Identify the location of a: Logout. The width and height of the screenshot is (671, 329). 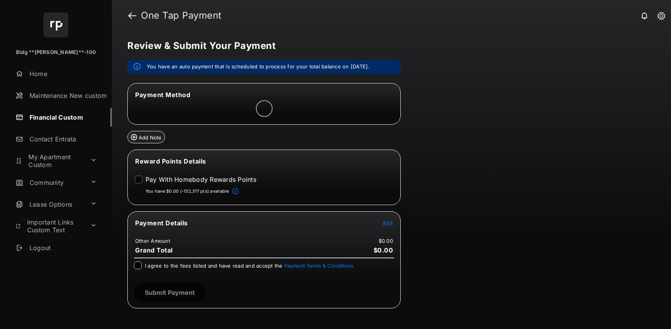
(62, 248).